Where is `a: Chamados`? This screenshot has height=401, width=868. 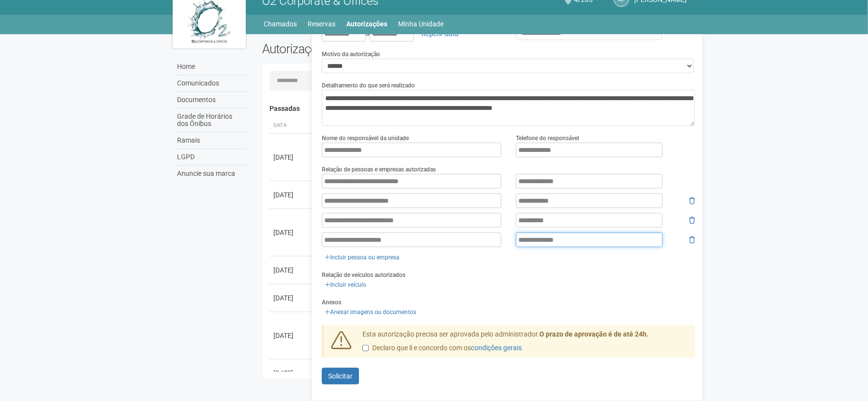
a: Chamados is located at coordinates (280, 24).